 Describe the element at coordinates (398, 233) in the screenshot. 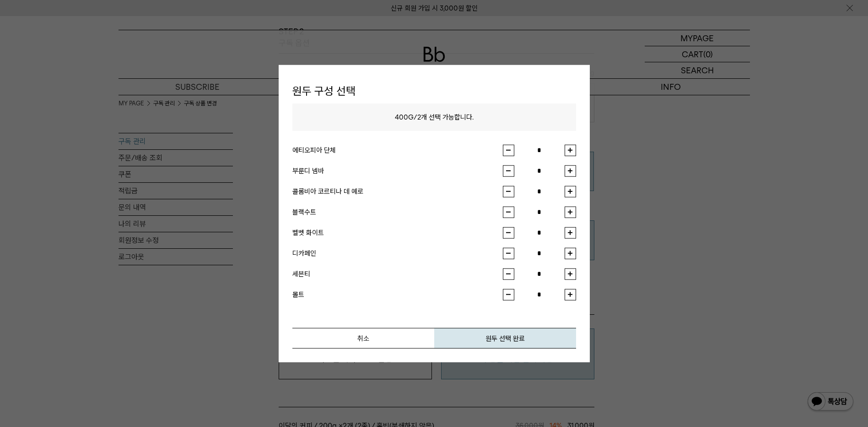

I see `div: 벨벳 화이트` at that location.